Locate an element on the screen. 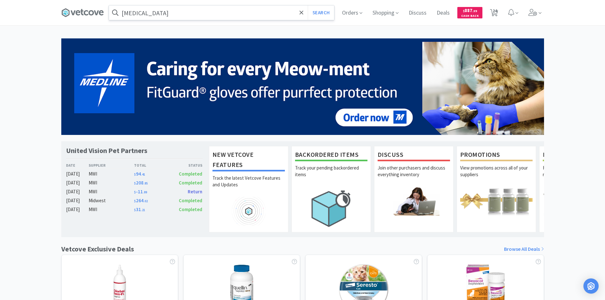  a: DiscussJoin other purchasers and discuss everything inventory is located at coordinates (414, 189).